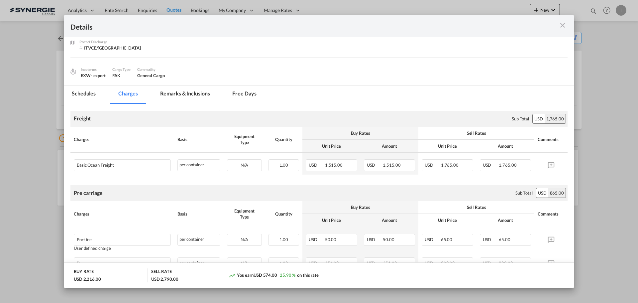  What do you see at coordinates (111, 164) in the screenshot?
I see `div: Basic Ocean Freight` at bounding box center [111, 164].